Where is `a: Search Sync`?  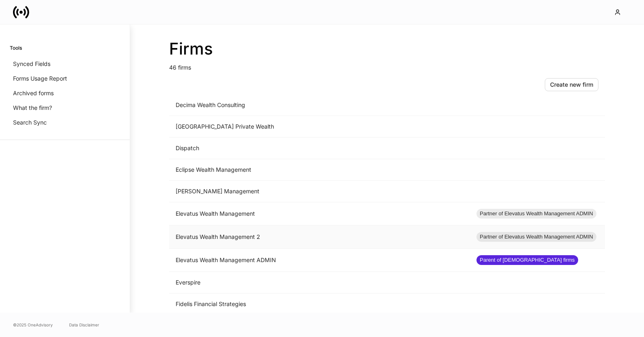
a: Search Sync is located at coordinates (64, 123).